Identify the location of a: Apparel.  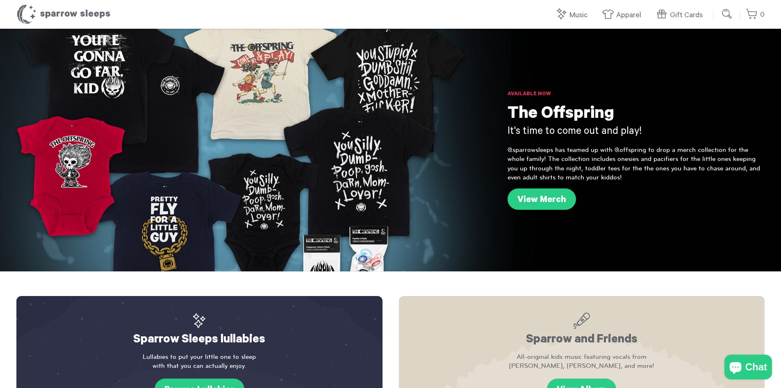
(624, 15).